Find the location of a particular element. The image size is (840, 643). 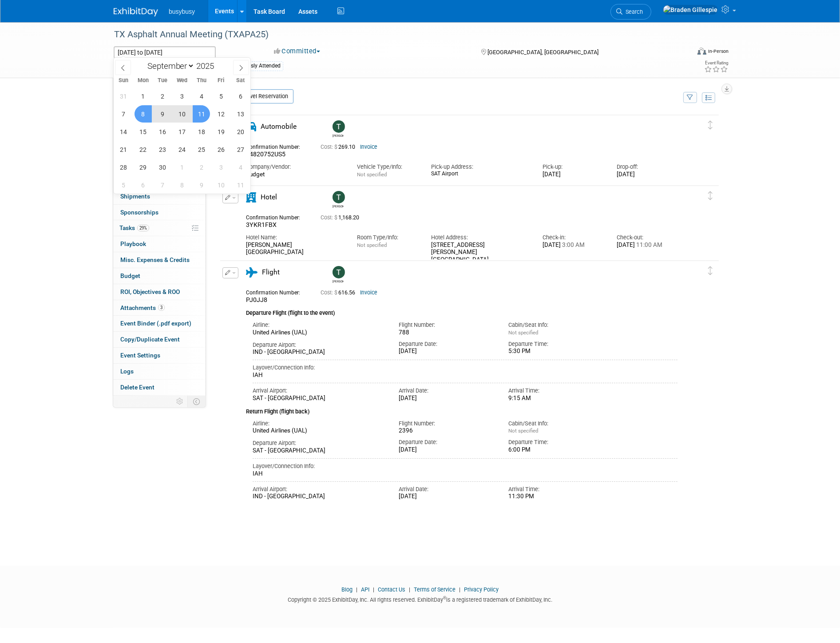

div: Departure Date: is located at coordinates (447, 442).